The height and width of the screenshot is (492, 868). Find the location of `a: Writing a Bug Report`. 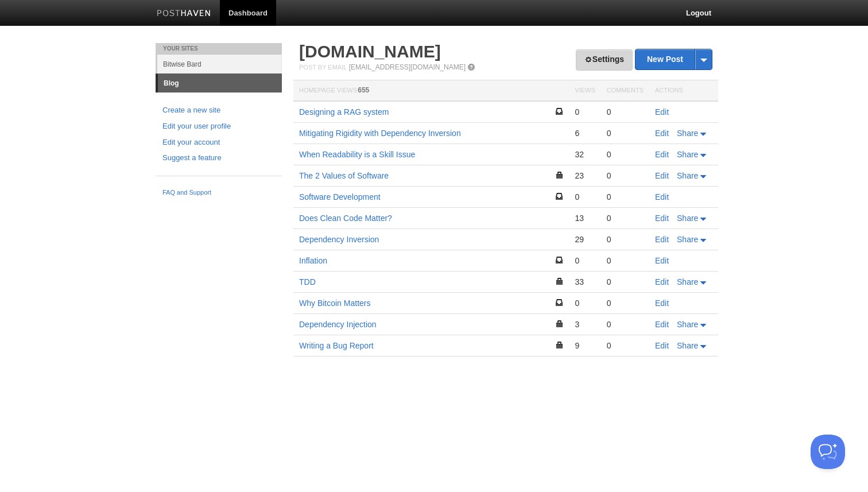

a: Writing a Bug Report is located at coordinates (336, 346).